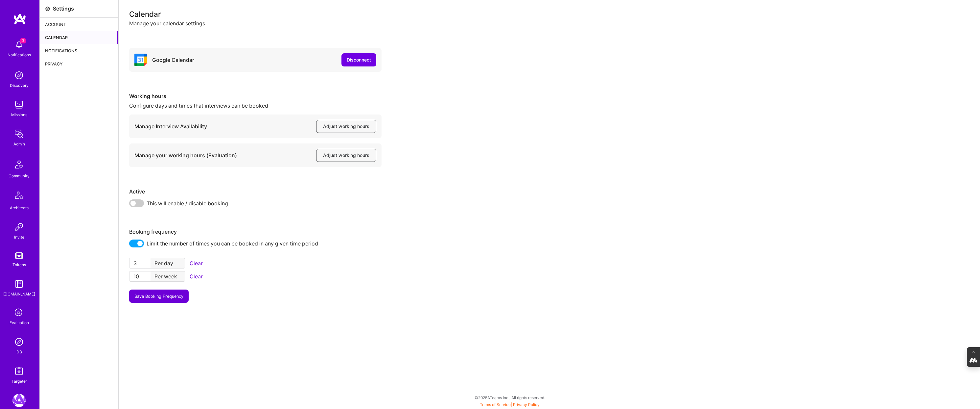  Describe the element at coordinates (187, 203) in the screenshot. I see `span: This will enable / disable booking` at that location.